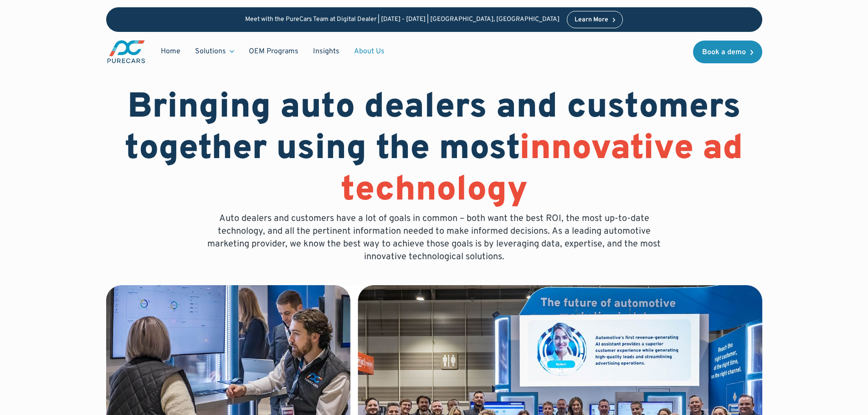 The width and height of the screenshot is (868, 415). I want to click on h1: Bringing auto dealers and customers together using the most, so click(434, 150).